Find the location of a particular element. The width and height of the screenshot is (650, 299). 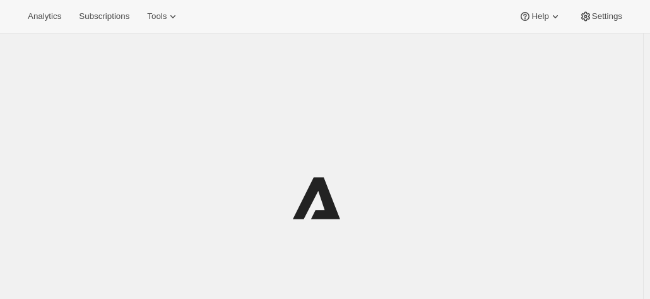

span: Subscriptions is located at coordinates (104, 16).